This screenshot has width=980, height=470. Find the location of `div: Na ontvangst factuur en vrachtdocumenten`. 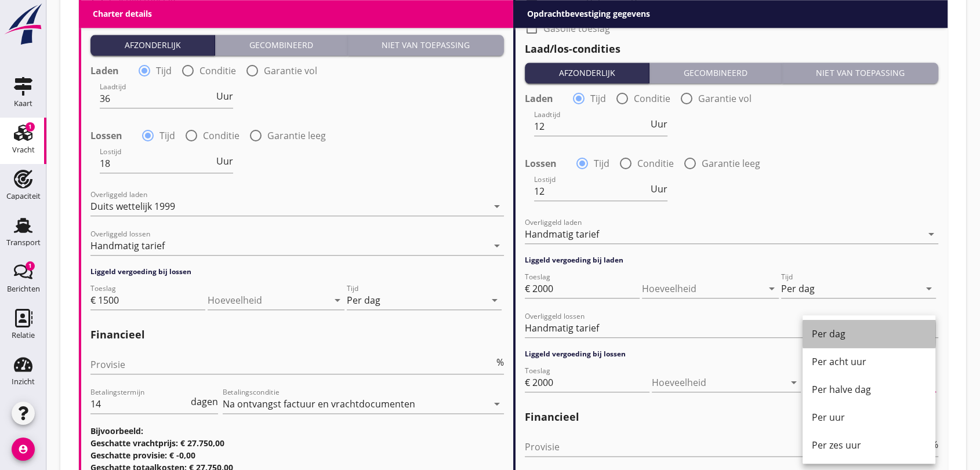

div: Na ontvangst factuur en vrachtdocumenten is located at coordinates (319, 404).